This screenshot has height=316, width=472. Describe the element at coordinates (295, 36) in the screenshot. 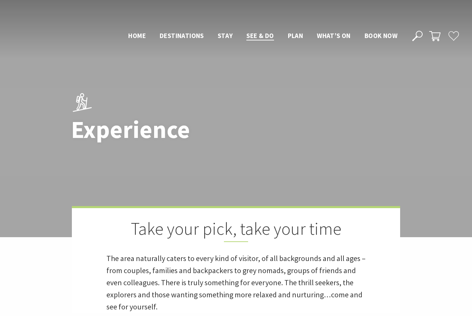

I see `span: Plan` at that location.